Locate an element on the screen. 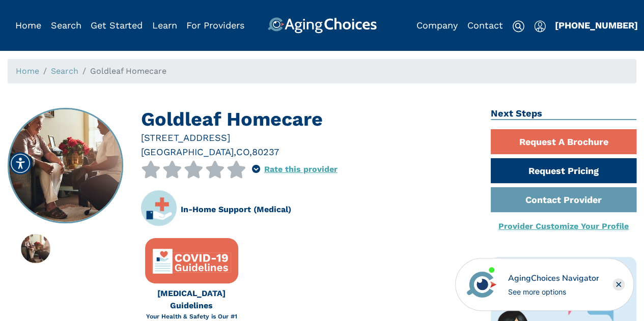 Image resolution: width=644 pixels, height=321 pixels. nav: breadcrumb is located at coordinates (321, 71).